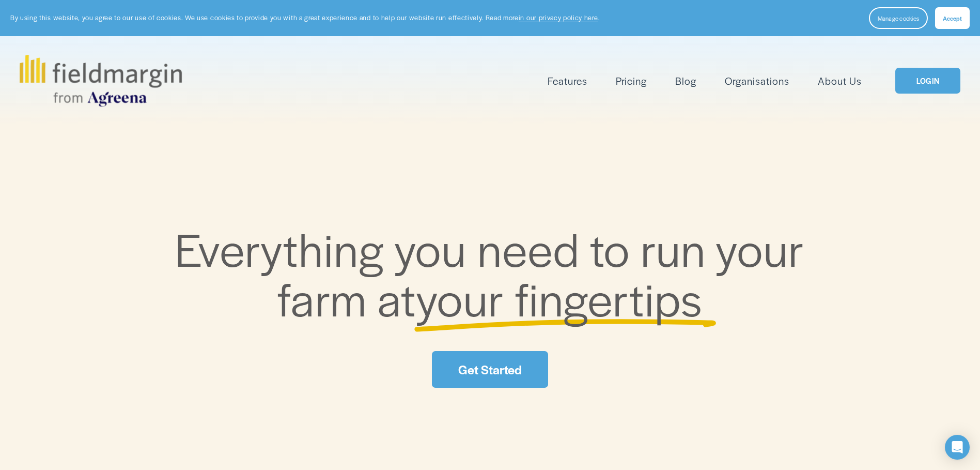  Describe the element at coordinates (559, 297) in the screenshot. I see `span: your fingertips` at that location.